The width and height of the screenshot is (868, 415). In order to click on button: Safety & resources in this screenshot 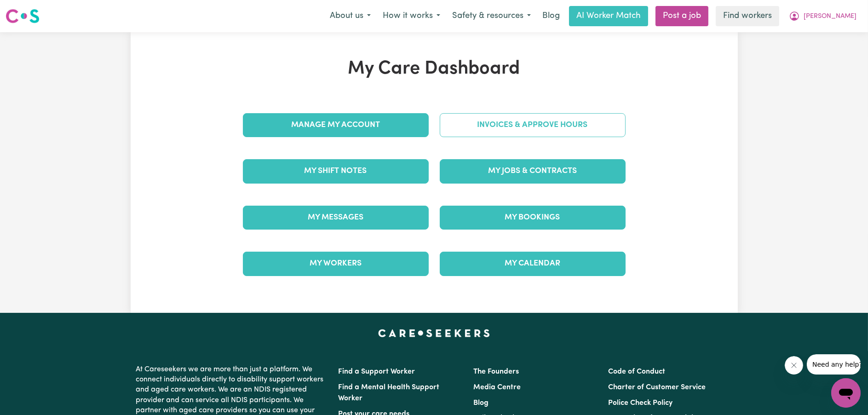, I will do `click(491, 16)`.